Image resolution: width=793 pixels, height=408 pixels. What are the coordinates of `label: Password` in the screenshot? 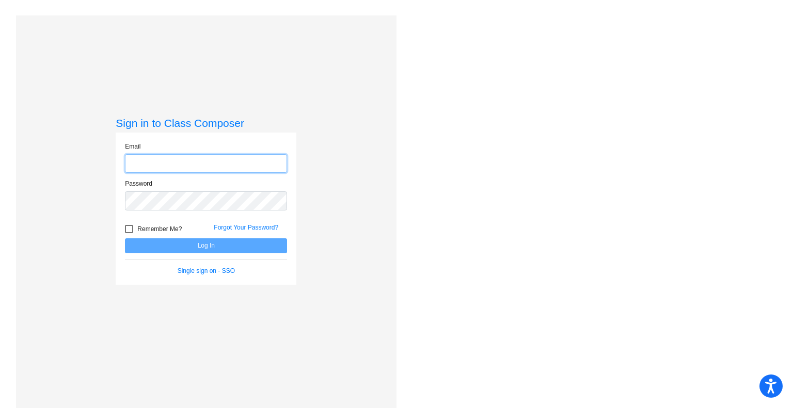 It's located at (138, 184).